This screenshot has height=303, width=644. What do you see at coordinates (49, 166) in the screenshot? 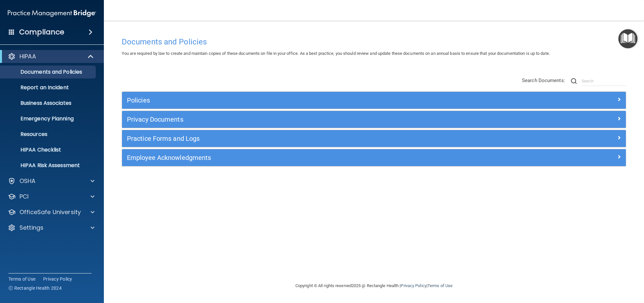
I see `p: HIPAA Risk Assessment` at bounding box center [49, 166].